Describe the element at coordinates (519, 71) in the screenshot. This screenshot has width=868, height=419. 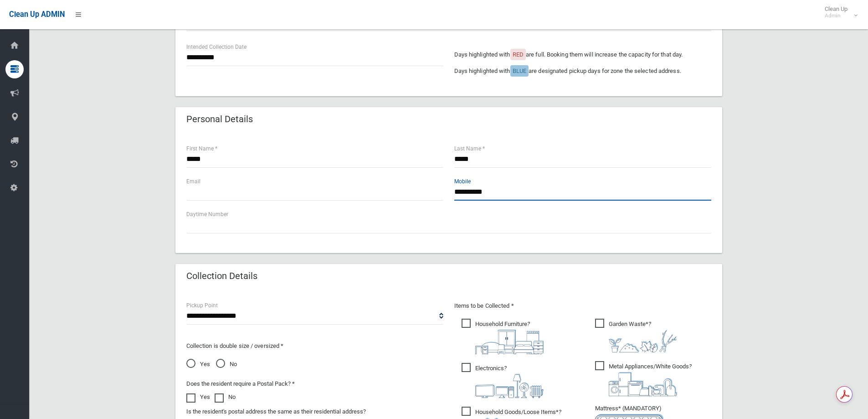
I see `span: BLUE` at that location.